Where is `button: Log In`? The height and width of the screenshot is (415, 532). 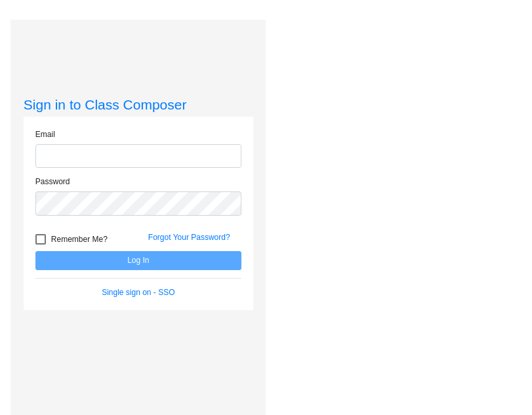
button: Log In is located at coordinates (139, 260).